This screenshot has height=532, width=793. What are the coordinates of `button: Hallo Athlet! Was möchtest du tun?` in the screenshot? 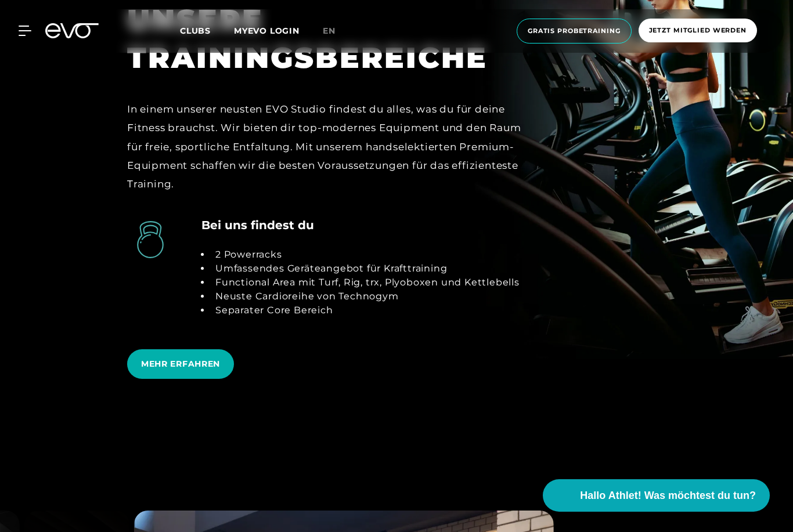 It's located at (656, 496).